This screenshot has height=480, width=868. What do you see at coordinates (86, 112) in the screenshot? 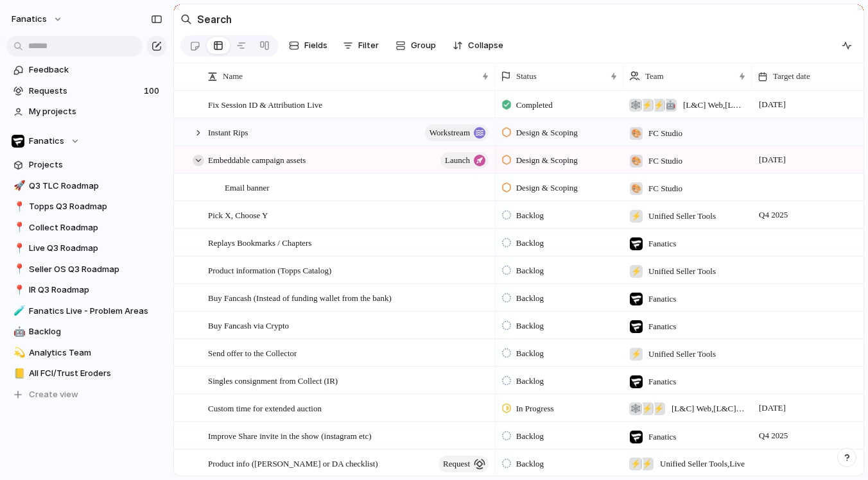
I see `a: My projects` at bounding box center [86, 112].